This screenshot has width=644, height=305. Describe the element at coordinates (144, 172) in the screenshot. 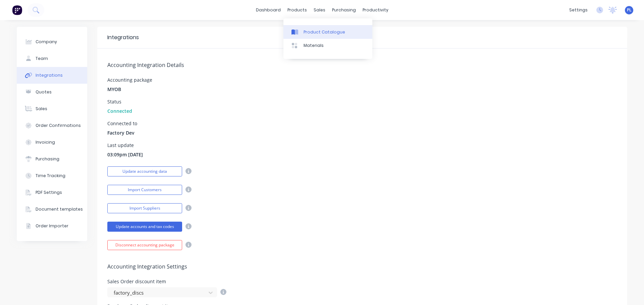

I see `button: Update accounting data` at that location.